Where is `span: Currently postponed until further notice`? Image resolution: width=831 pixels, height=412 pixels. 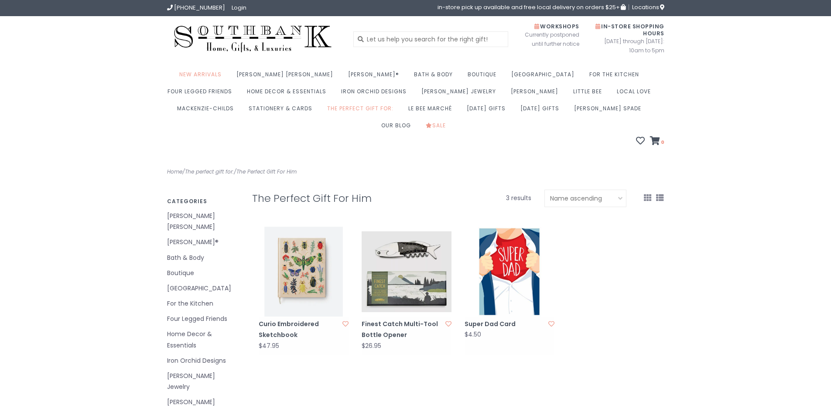
span: Currently postponed until further notice is located at coordinates (547, 39).